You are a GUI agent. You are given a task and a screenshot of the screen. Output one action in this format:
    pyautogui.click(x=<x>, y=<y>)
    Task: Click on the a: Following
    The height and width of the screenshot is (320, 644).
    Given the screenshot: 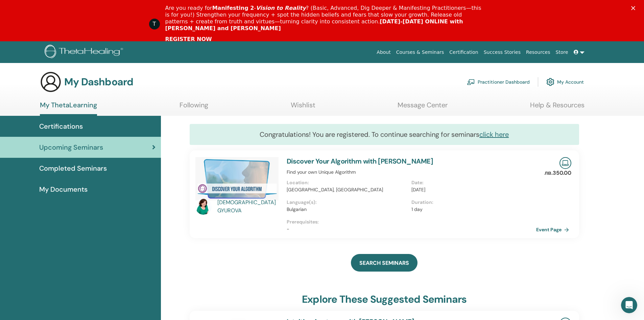 What is the action you would take?
    pyautogui.click(x=194, y=108)
    